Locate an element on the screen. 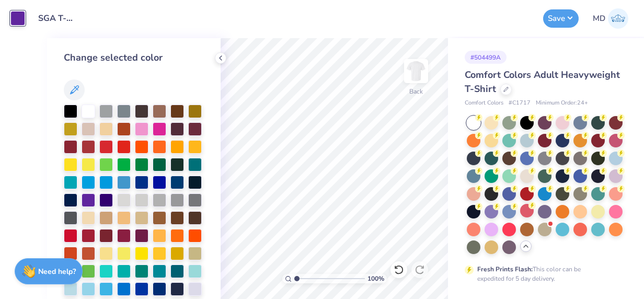  button: Save is located at coordinates (561, 18).